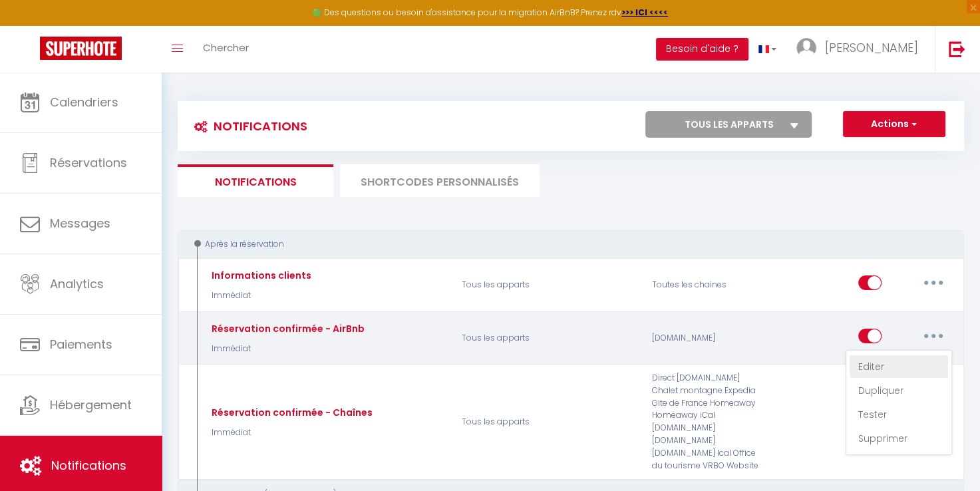 This screenshot has width=980, height=491. Describe the element at coordinates (957, 49) in the screenshot. I see `img: logout` at that location.